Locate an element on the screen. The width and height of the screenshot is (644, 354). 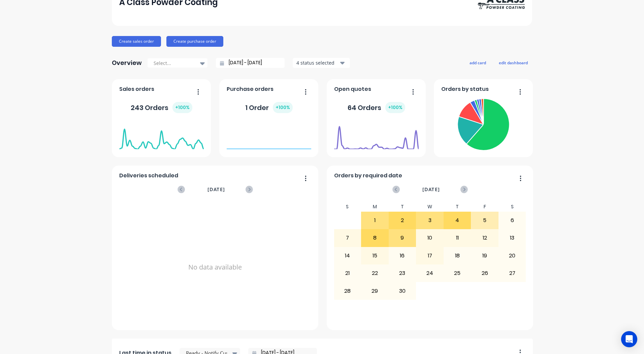
div: No data available is located at coordinates (215, 267).